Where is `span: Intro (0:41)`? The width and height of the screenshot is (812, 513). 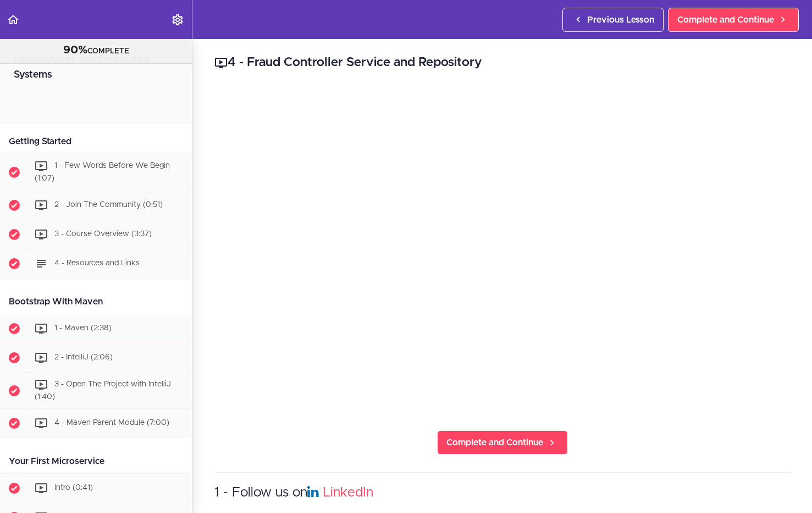
span: Intro (0:41) is located at coordinates (74, 488).